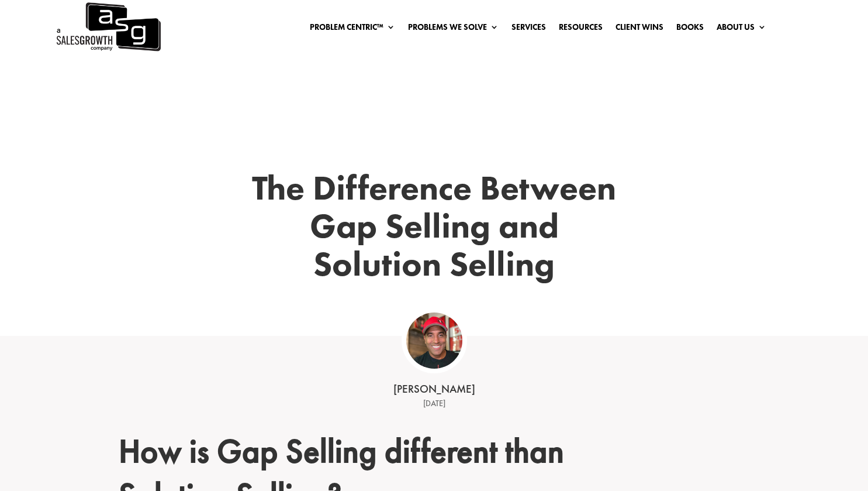 The width and height of the screenshot is (868, 491). I want to click on img: ASG Co_alternate lockup (1), so click(434, 341).